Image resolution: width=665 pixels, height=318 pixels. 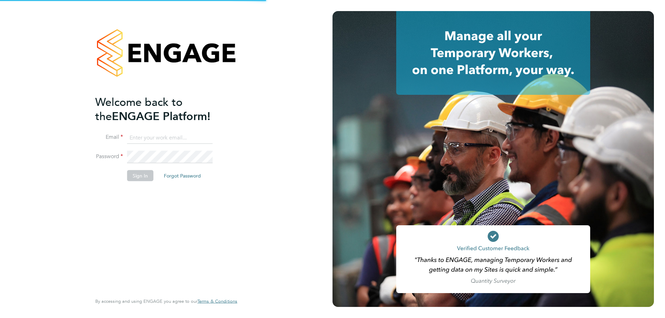 I want to click on span: By accessing and using ENGAGE you agree to our, so click(x=166, y=301).